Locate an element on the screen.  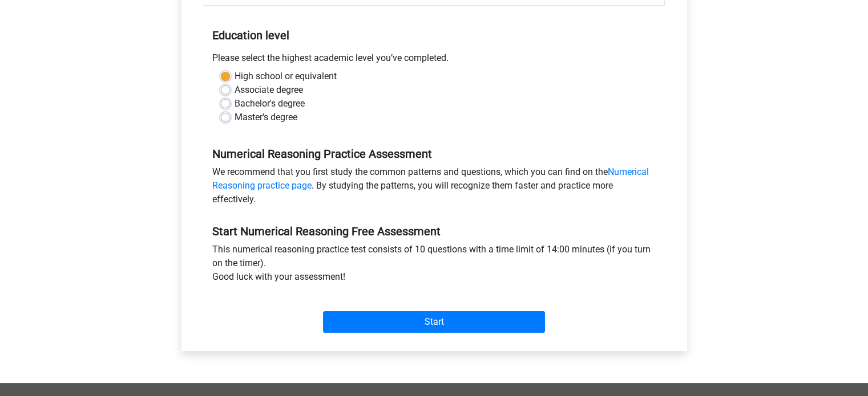
label: Bachelor's degree is located at coordinates (269, 104).